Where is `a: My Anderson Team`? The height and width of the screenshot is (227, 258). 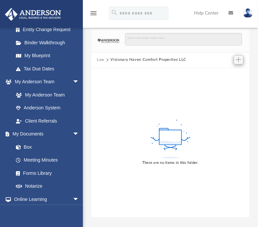 a: My Anderson Team is located at coordinates (46, 95).